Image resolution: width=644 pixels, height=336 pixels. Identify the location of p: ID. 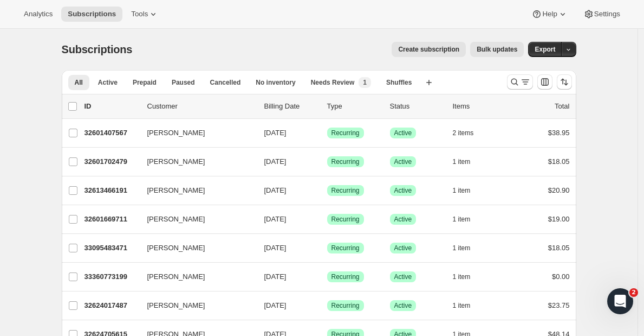
(111, 107).